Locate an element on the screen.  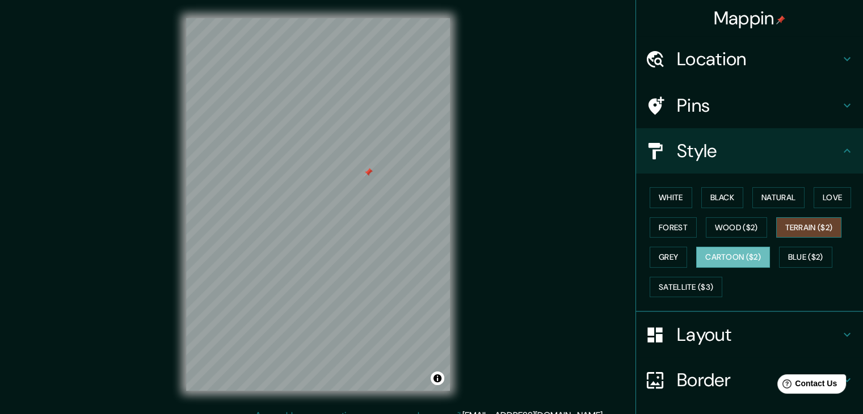
button: Black is located at coordinates (722, 197).